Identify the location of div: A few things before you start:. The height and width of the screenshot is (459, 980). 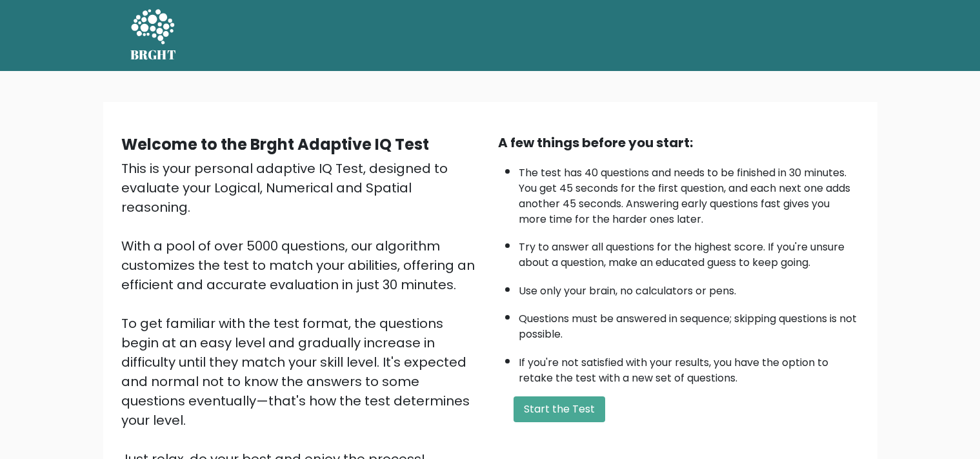
(679, 142).